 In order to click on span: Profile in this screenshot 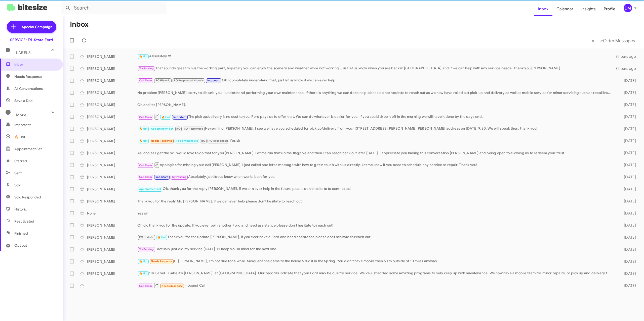, I will do `click(609, 9)`.